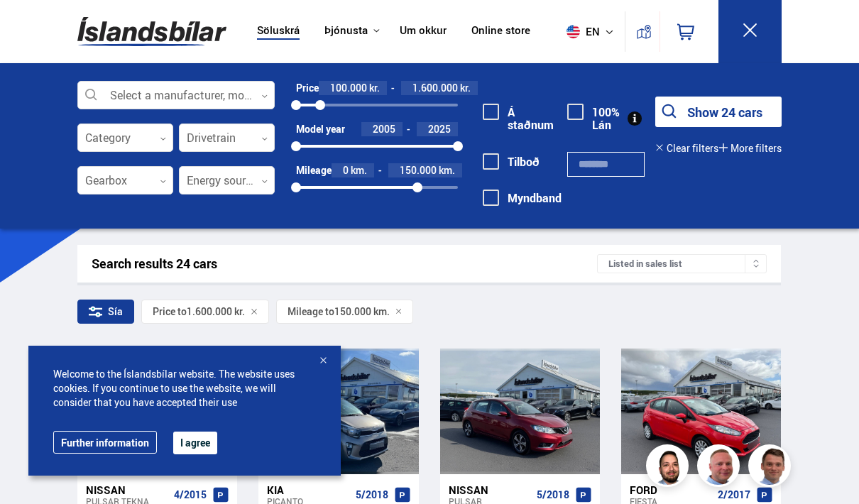 This screenshot has height=504, width=859. What do you see at coordinates (573, 31) in the screenshot?
I see `img: svg+xml;base64,PHN2ZyB4bWxucz0iaHR0cDovL3d3dy53My5vcmcvMjAwMC9zdmciIHdpZHRoPSI1MTIiIGhlaWdodD0iNT...` at bounding box center [573, 31].